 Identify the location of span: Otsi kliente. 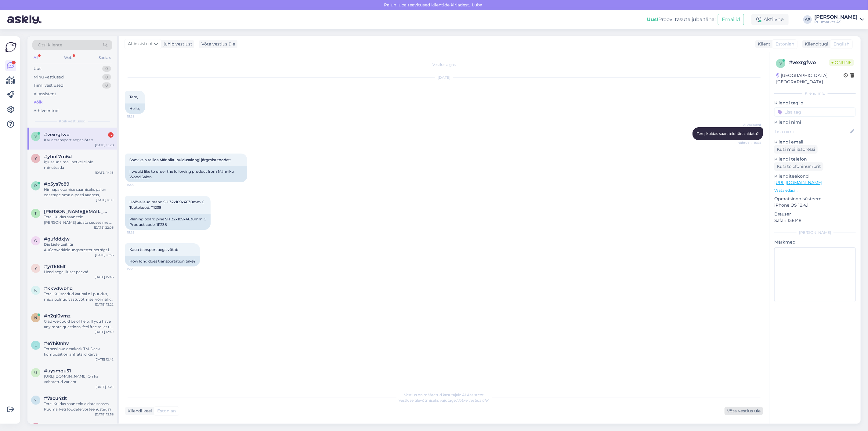
(50, 45).